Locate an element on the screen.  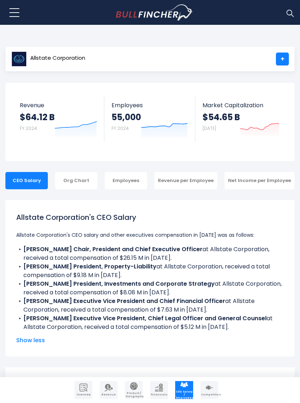
div: CEO Salary is located at coordinates (27, 181).